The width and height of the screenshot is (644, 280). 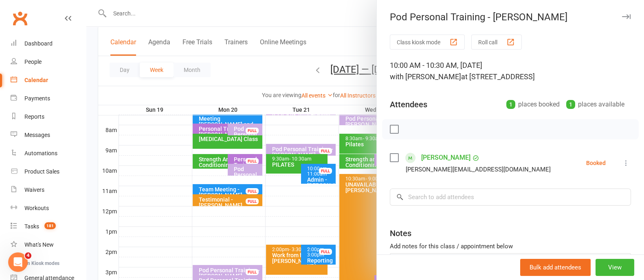 What do you see at coordinates (37, 208) in the screenshot?
I see `div: Workouts` at bounding box center [37, 208].